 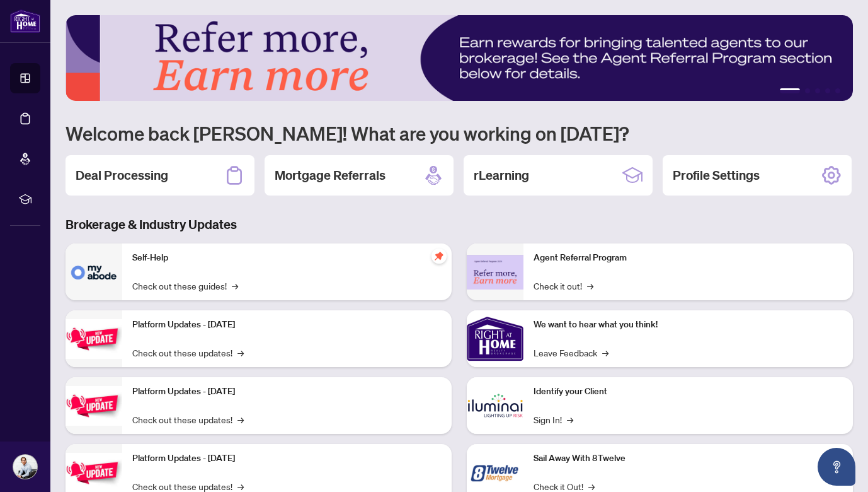 What do you see at coordinates (25, 467) in the screenshot?
I see `img: Profile Icon` at bounding box center [25, 467].